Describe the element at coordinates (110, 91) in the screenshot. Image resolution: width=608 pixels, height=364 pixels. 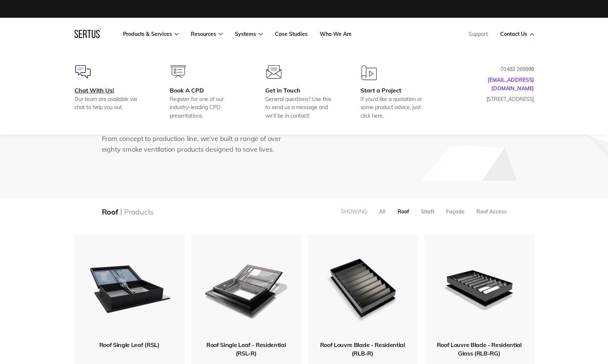
I see `div: Chat With Us!` at that location.